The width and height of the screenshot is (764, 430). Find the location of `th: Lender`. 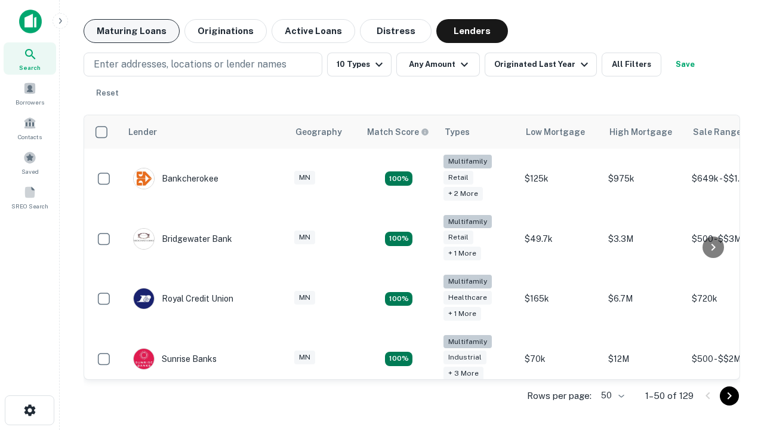

th: Lender is located at coordinates (205, 132).